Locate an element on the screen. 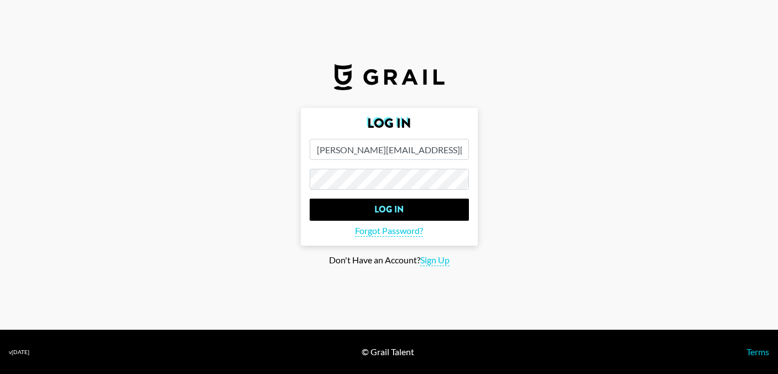  span: Sign Up is located at coordinates (434, 260).